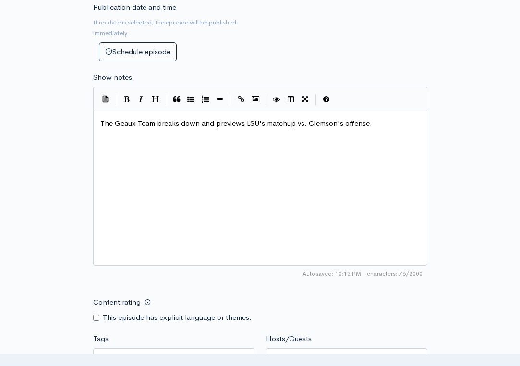  What do you see at coordinates (236, 123) in the screenshot?
I see `span: The Geaux Team breaks down and previews LSU's matchup vs. Clemson's offense.` at bounding box center [236, 123].